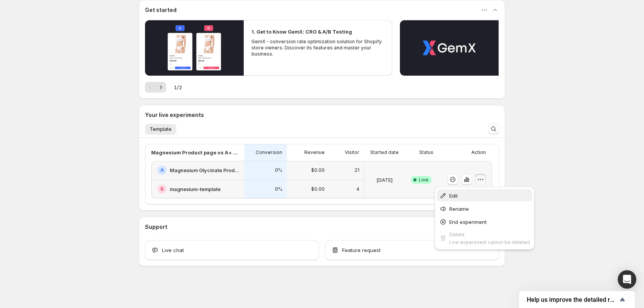  Describe the element at coordinates (361, 250) in the screenshot. I see `span: Feature request` at that location.